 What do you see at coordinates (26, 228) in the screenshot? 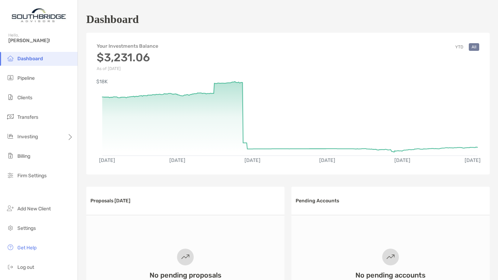
I see `span: Settings` at bounding box center [26, 228].